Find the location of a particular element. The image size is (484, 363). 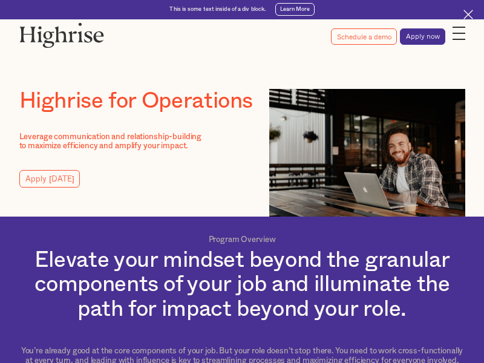

img: Cross icon is located at coordinates (468, 15).